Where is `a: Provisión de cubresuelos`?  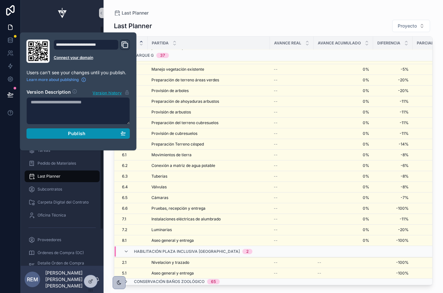
a: Provisión de cubresuelos is located at coordinates (209, 133).